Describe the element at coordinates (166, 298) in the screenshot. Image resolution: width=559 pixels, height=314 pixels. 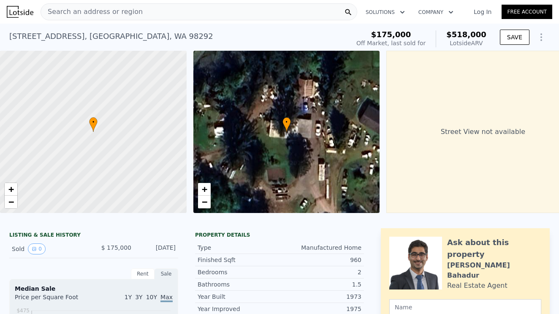
I see `span: Max` at that location.